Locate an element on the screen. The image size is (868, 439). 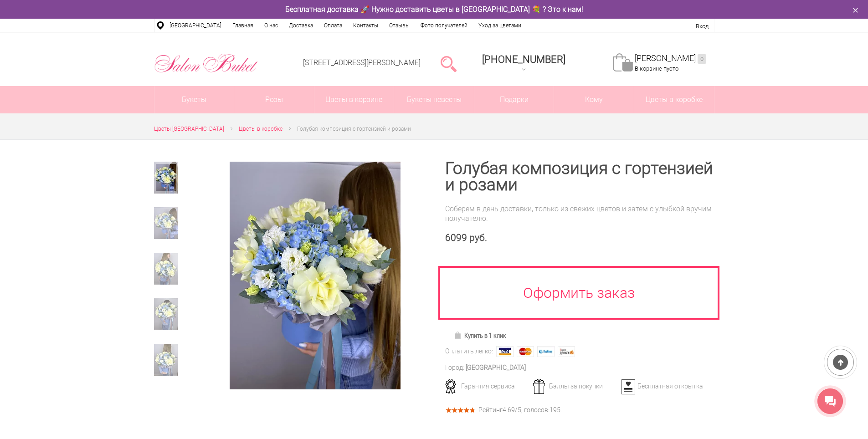
a: Купить в 1 клик is located at coordinates (480, 336).